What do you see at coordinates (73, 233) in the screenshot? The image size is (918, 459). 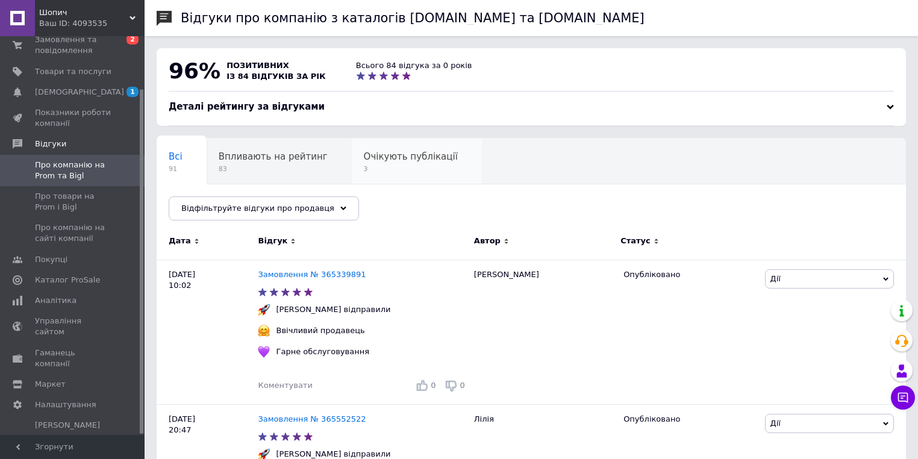 I see `span: Про компанію на сайті компанії` at bounding box center [73, 233].